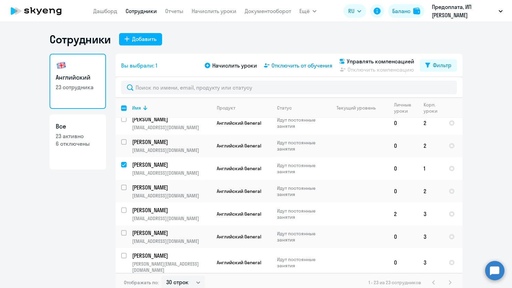 The height and width of the screenshot is (288, 512). What do you see at coordinates (305, 11) in the screenshot?
I see `span: Ещё` at bounding box center [305, 11].